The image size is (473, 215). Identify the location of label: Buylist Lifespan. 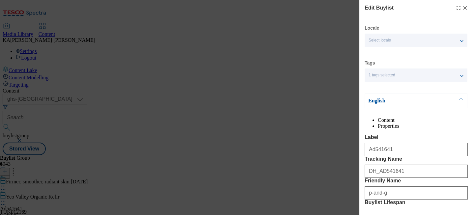
(416, 203).